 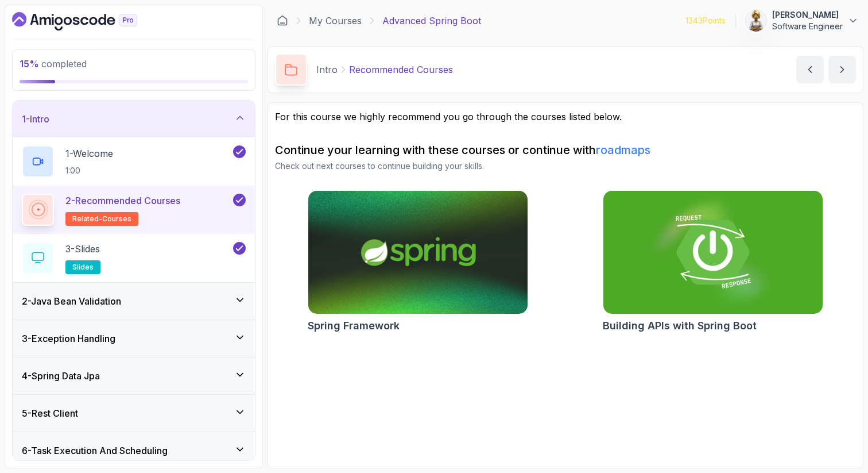 I want to click on p: Recommended Courses, so click(x=401, y=70).